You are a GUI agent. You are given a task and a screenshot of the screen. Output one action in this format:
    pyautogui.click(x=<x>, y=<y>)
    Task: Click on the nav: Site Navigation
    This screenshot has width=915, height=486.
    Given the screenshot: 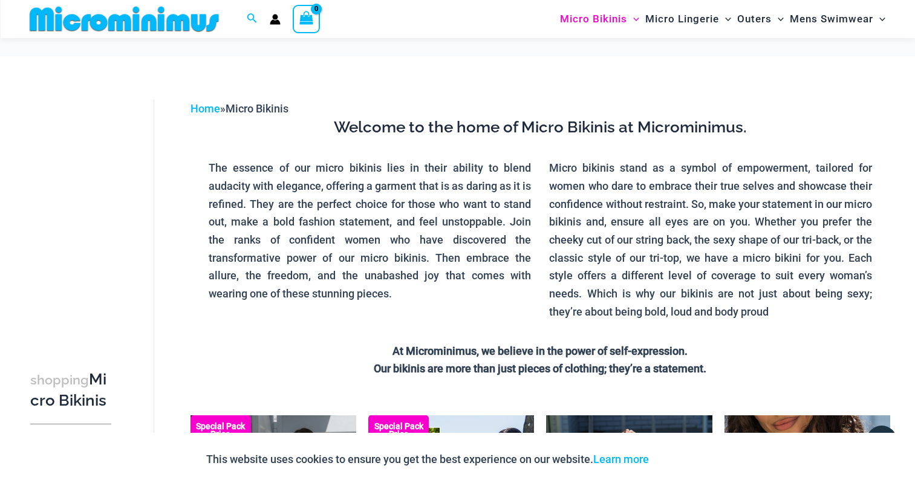 What is the action you would take?
    pyautogui.click(x=723, y=19)
    